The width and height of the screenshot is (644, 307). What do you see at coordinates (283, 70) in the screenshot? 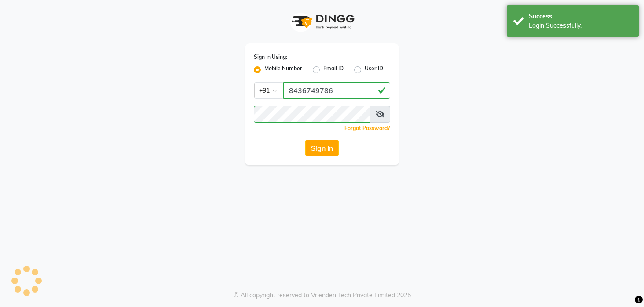
I see `label: Mobile Number` at bounding box center [283, 70].